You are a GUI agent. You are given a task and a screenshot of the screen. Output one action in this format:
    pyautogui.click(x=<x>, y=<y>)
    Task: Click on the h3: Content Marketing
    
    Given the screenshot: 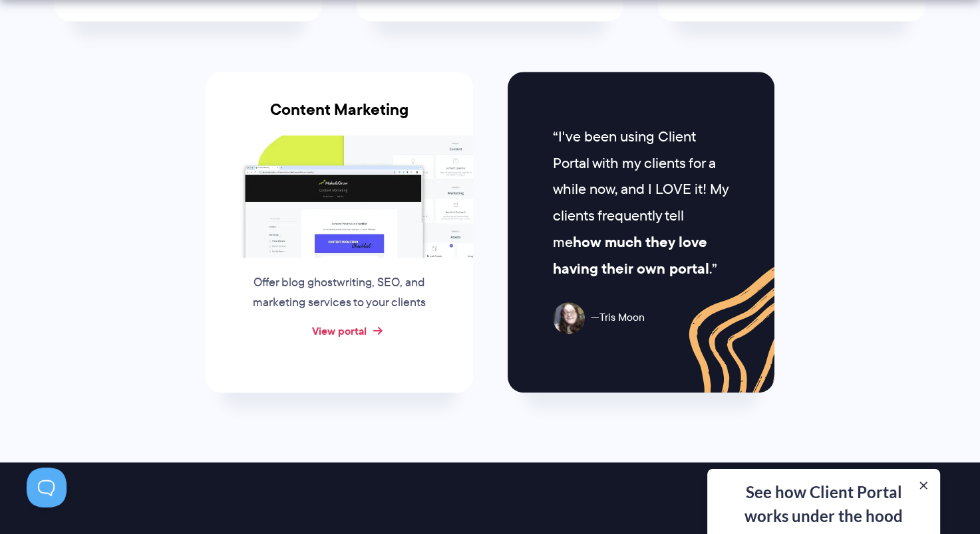 What is the action you would take?
    pyautogui.click(x=339, y=118)
    